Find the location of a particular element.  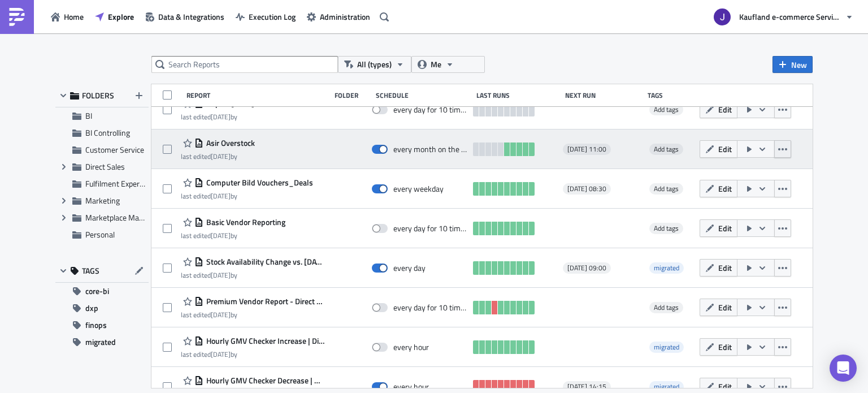

a: Home is located at coordinates (67, 16).